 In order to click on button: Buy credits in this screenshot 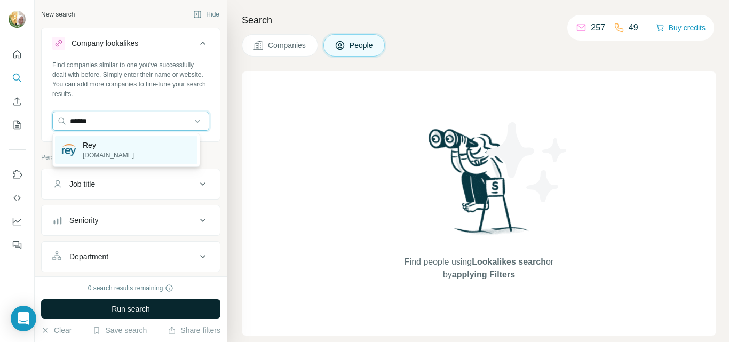, I will do `click(680, 28)`.